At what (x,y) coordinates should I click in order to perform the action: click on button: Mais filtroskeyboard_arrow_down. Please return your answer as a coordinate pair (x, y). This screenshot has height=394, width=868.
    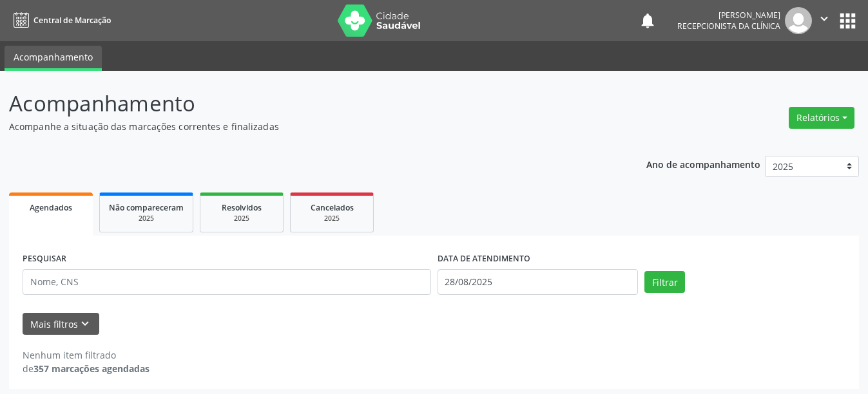
    Looking at the image, I should click on (60, 324).